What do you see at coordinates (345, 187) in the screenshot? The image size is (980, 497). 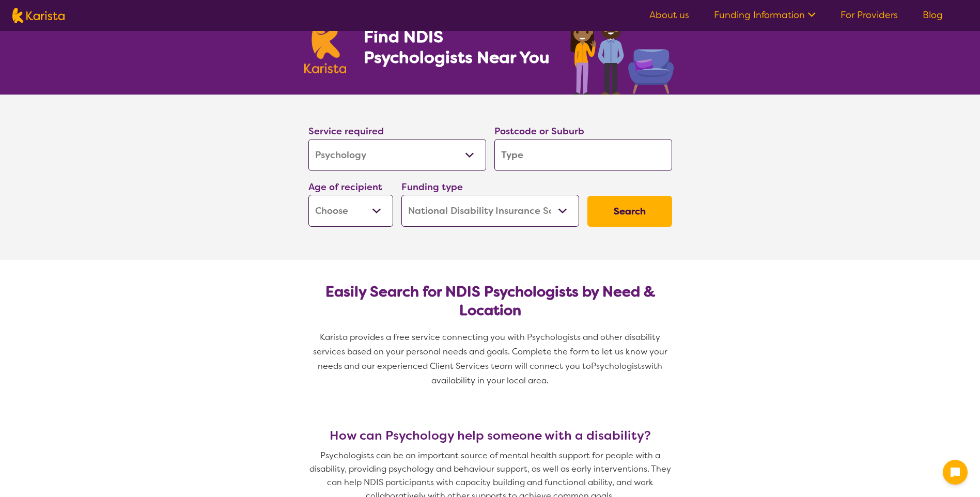 I see `label: Age of recipient` at bounding box center [345, 187].